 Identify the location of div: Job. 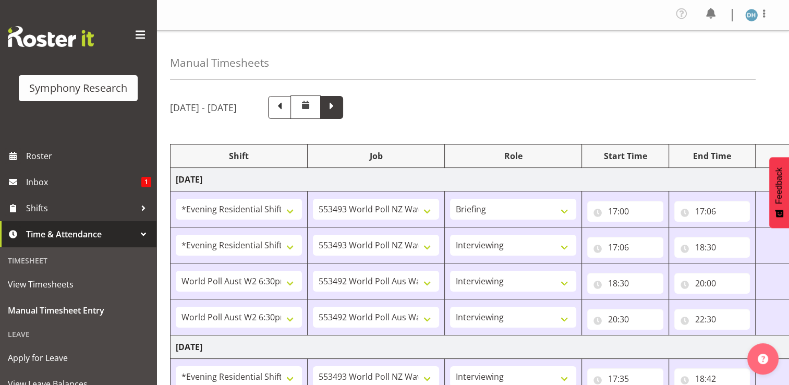
(376, 156).